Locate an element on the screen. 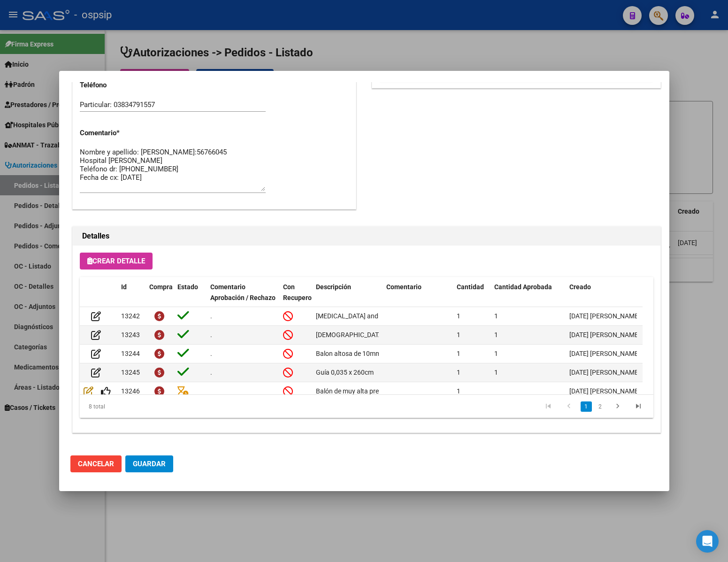 Image resolution: width=728 pixels, height=562 pixels. a: go to previous page is located at coordinates (569, 407).